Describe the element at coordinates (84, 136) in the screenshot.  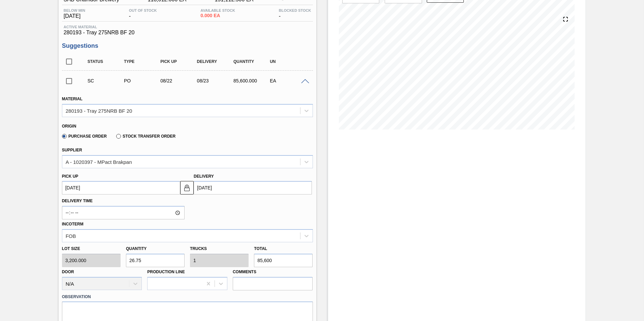
I see `label: Purchase Order` at that location.